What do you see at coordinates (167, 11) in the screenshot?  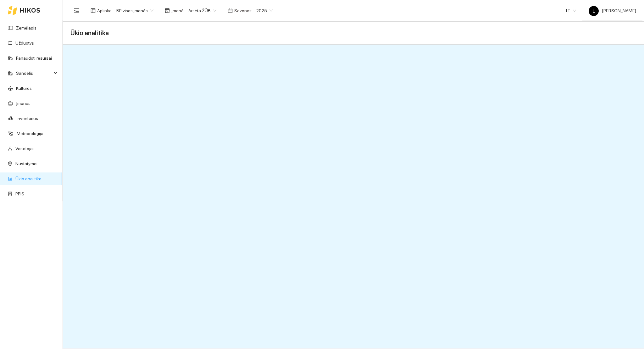 I see `span: shop` at bounding box center [167, 11].